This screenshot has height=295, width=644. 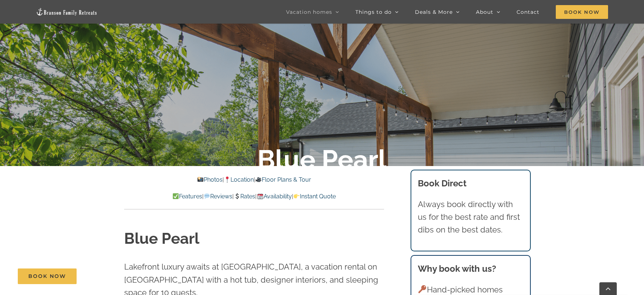 I want to click on a: Rates, so click(x=245, y=196).